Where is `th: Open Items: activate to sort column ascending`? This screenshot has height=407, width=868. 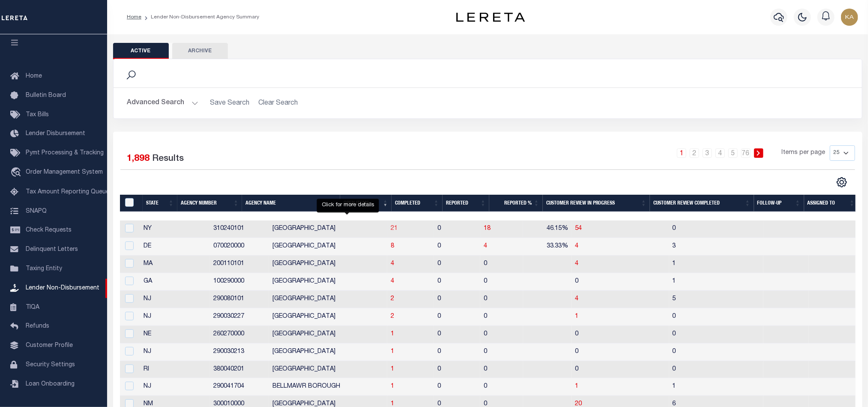 th: Open Items: activate to sort column ascending is located at coordinates (366, 203).